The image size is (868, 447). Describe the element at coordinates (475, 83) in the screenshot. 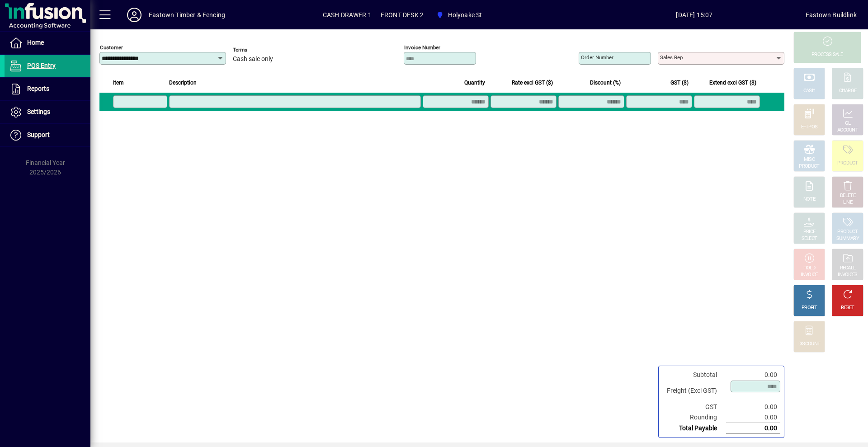

I see `span: Quantity` at that location.